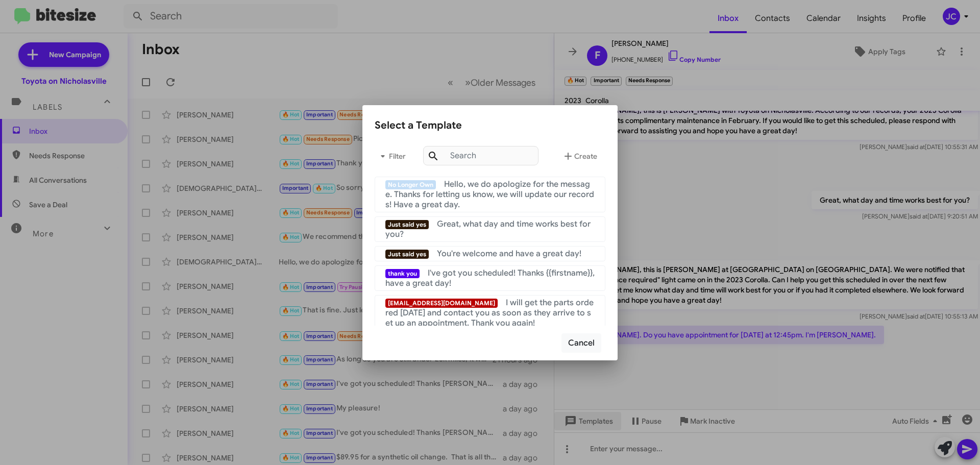 The image size is (980, 465). Describe the element at coordinates (490, 125) in the screenshot. I see `div: Select a Template` at that location.